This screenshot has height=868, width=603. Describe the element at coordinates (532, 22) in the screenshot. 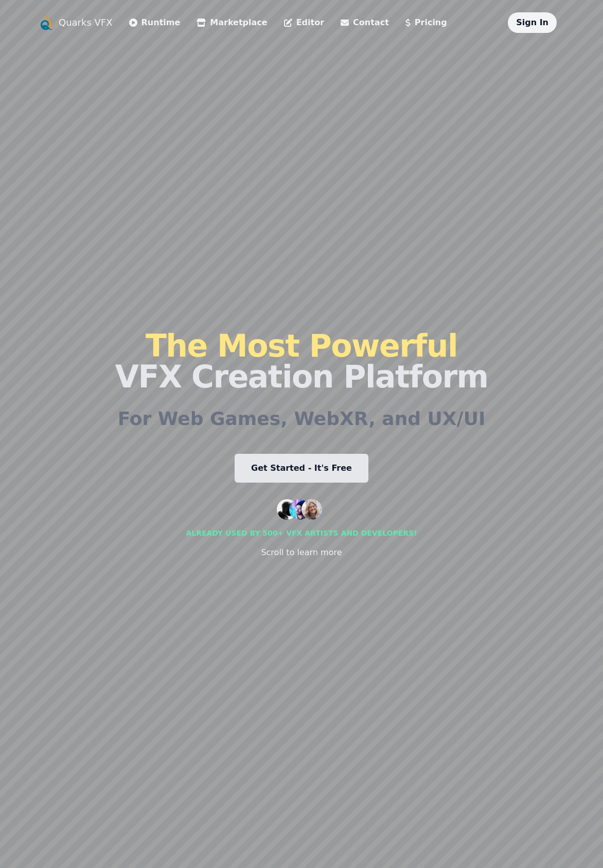

I see `a: Sign In` at that location.